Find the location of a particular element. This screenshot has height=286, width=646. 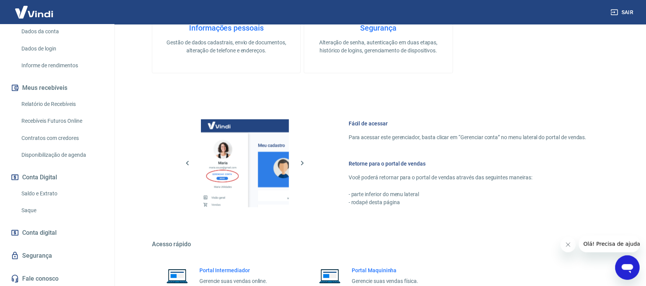

h4: Segurança is located at coordinates (378, 28).